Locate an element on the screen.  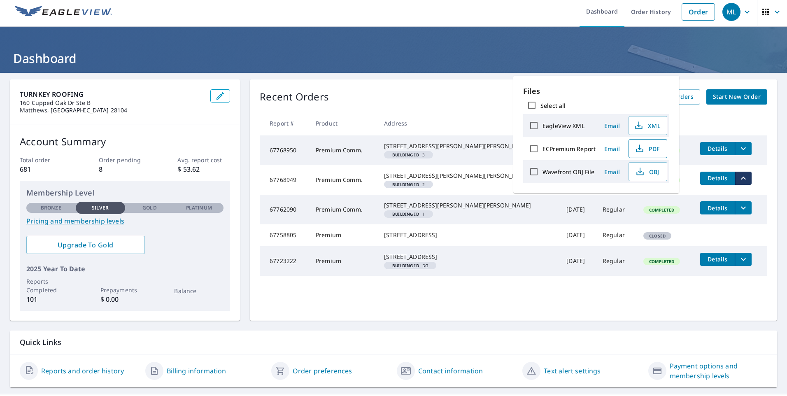
p: Bronze is located at coordinates (51, 208).